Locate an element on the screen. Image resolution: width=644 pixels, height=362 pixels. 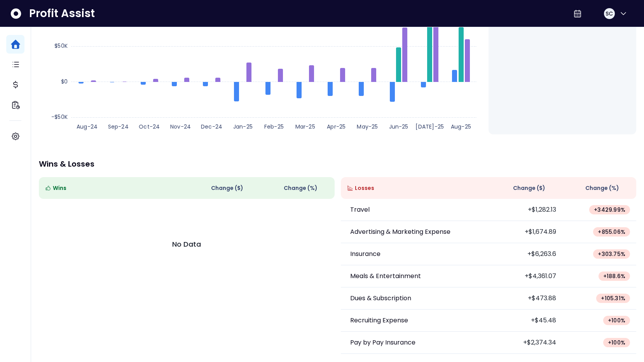
text: Jun-25 is located at coordinates (399, 127).